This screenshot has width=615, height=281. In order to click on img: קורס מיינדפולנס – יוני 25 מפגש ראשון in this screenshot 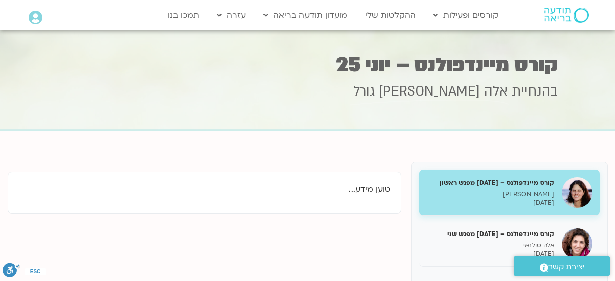, I will do `click(577, 193)`.